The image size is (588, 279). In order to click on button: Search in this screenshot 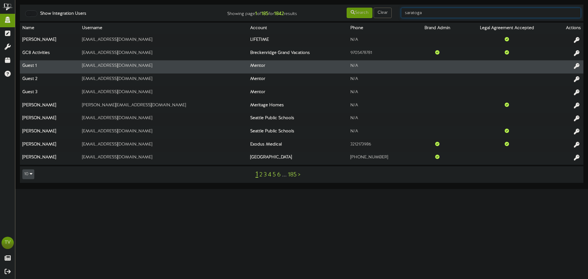, I will do `click(359, 13)`.